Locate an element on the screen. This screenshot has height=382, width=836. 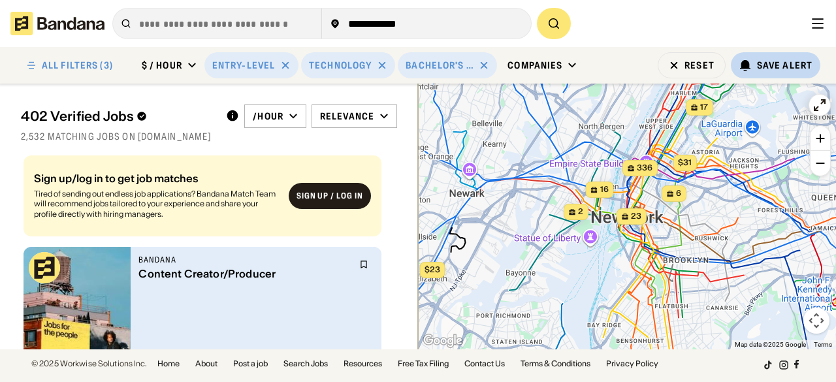
span: $31 is located at coordinates (685, 162).